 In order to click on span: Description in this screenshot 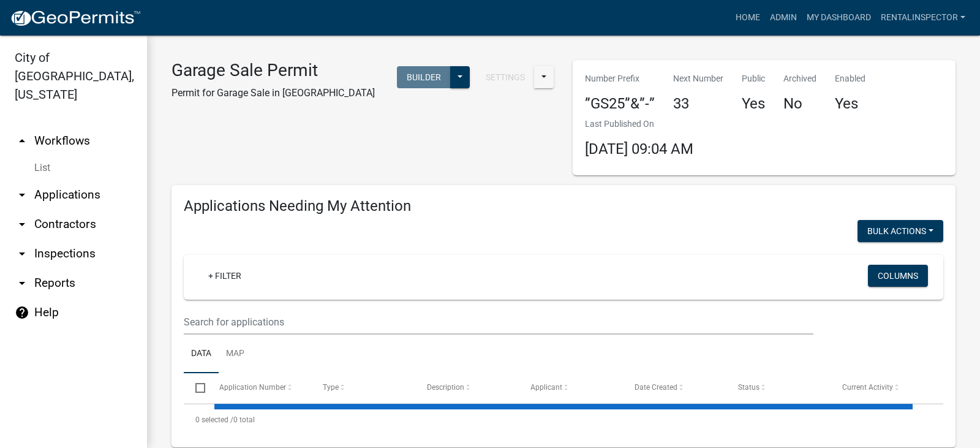, I will do `click(445, 387)`.